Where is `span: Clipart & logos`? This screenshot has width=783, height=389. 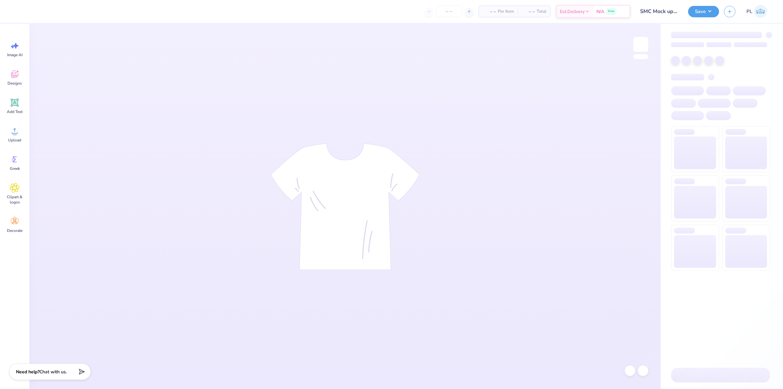
span: Clipart & logos is located at coordinates (15, 199).